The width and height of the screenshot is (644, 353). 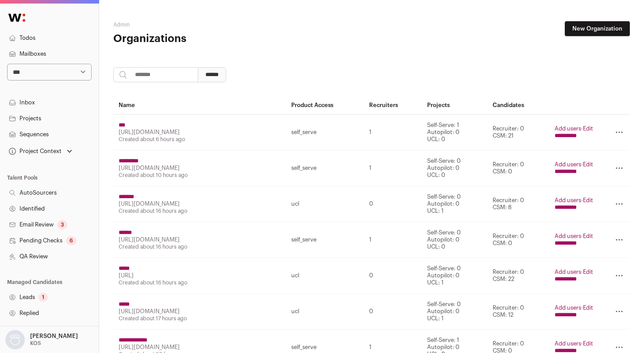 I want to click on div: 1, so click(x=43, y=297).